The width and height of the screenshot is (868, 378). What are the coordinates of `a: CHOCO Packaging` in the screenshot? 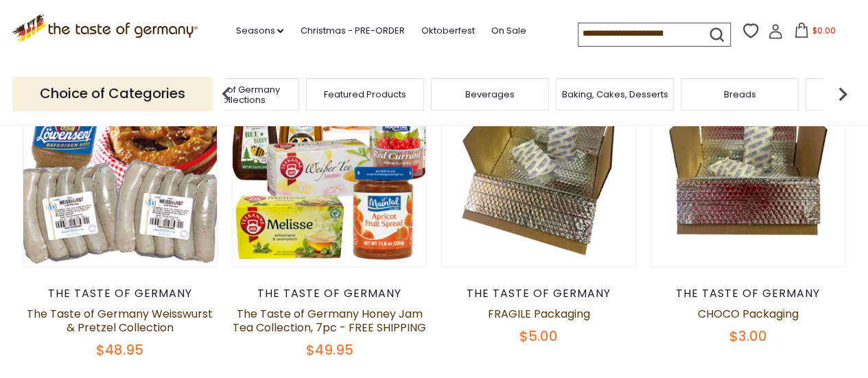 It's located at (748, 314).